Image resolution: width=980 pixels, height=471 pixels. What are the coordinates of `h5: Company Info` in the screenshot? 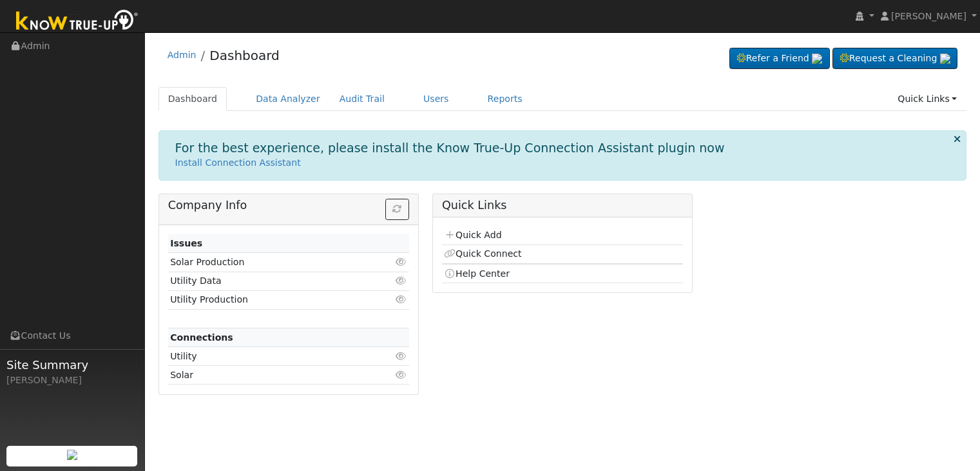 It's located at (289, 205).